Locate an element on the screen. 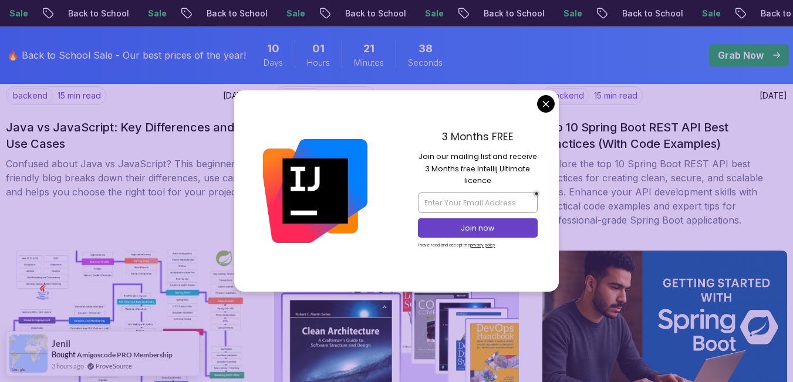 The width and height of the screenshot is (793, 382). p: Confused about Java vs JavaScript? This beginner-friendly blog breaks down their differences, use... is located at coordinates (128, 178).